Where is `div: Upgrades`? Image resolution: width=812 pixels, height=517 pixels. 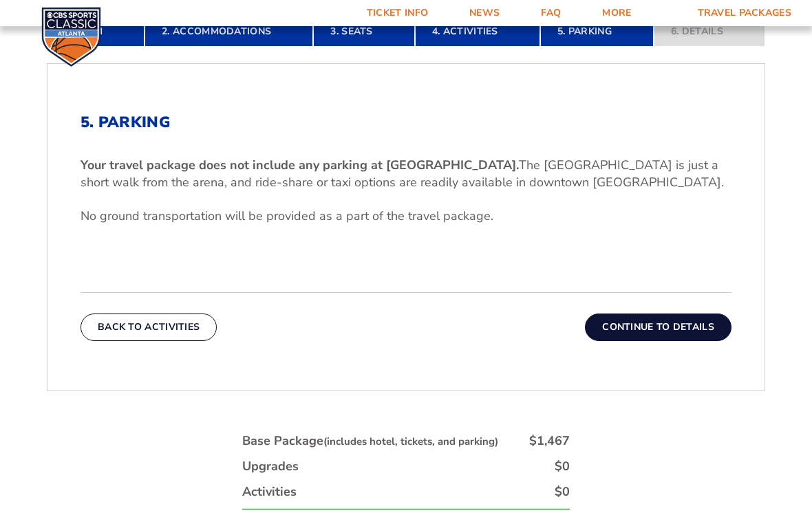
div: Upgrades is located at coordinates (270, 466).